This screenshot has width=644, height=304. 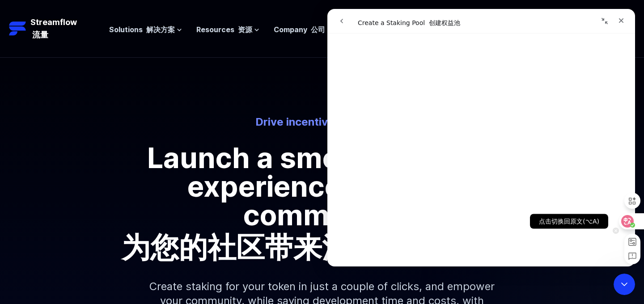 I want to click on font: 公司, so click(x=318, y=30).